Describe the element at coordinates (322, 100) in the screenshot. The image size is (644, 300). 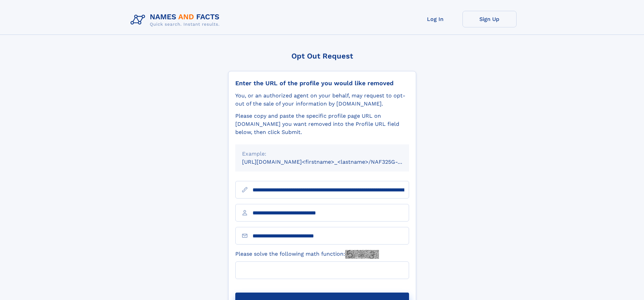
I see `div: You, or an authorized agent on your behalf, may request to opt-out of the sale of your informatio...` at that location.